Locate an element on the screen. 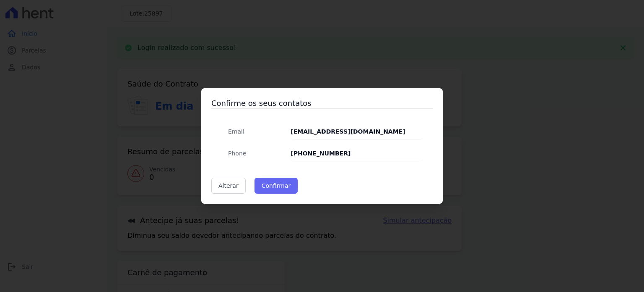 This screenshot has width=644, height=292. a: Alterar is located at coordinates (229, 186).